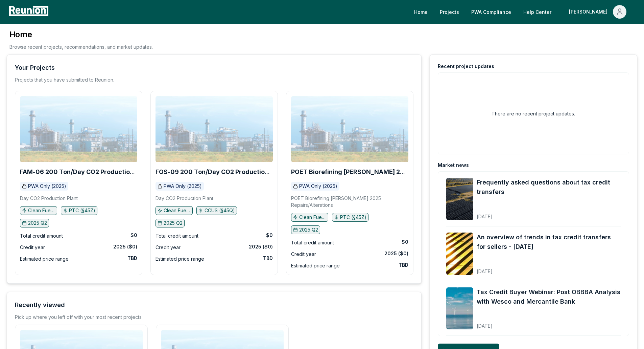  Describe the element at coordinates (220, 211) in the screenshot. I see `p: CCUS (§45Q)` at that location.